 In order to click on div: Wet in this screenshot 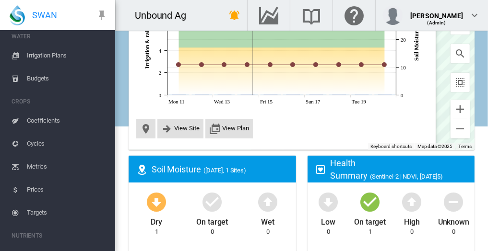, I will do `click(268, 221)`.